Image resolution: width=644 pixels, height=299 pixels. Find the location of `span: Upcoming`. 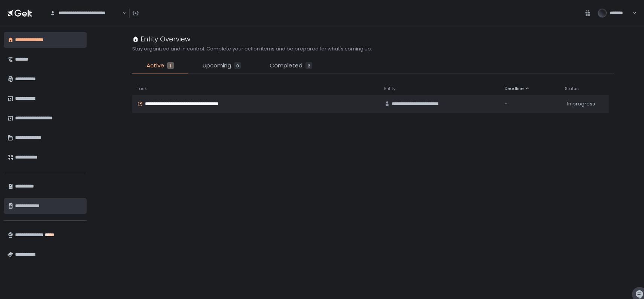

span: Upcoming is located at coordinates (217, 66).